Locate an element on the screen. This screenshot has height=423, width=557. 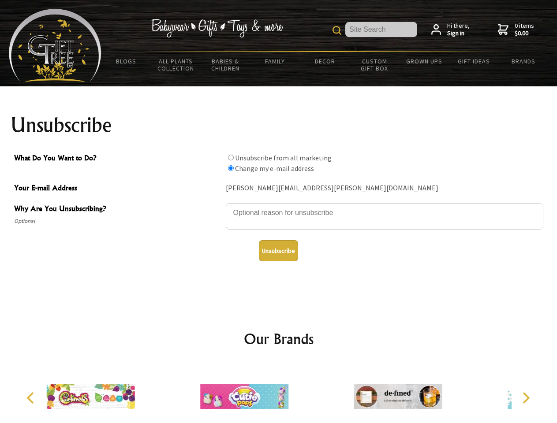
img: Babyware - Gifts - Toys and more... is located at coordinates (55, 45).